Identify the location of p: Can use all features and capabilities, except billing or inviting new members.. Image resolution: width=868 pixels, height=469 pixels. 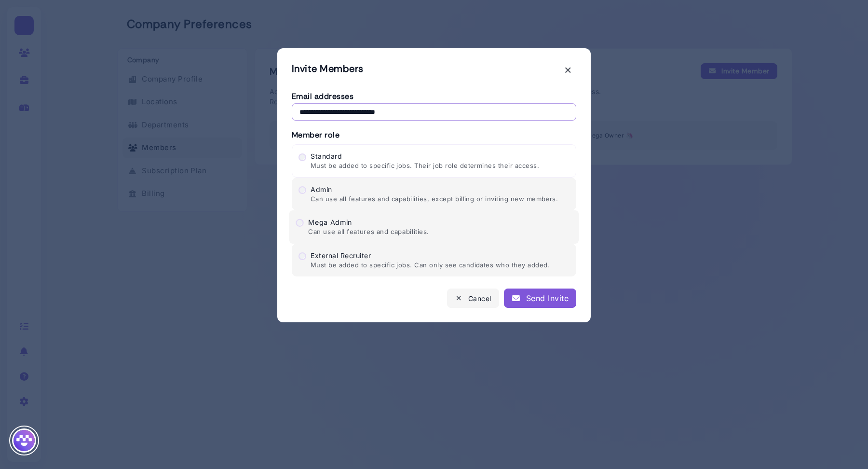
(434, 199).